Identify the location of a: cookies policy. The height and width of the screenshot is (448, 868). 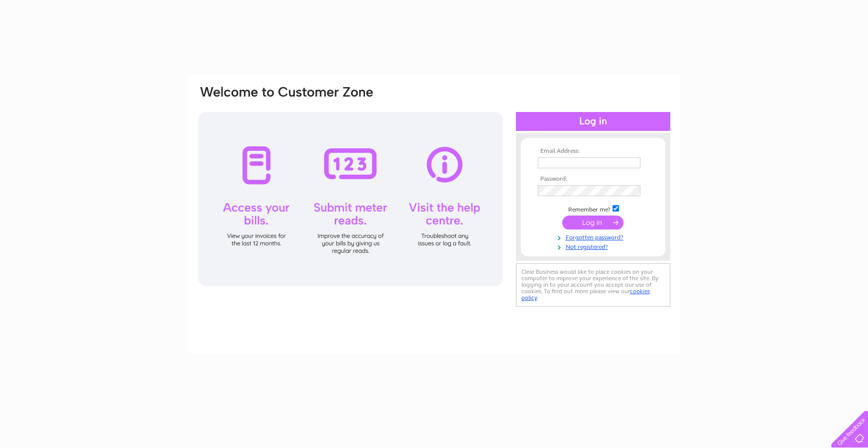
(586, 294).